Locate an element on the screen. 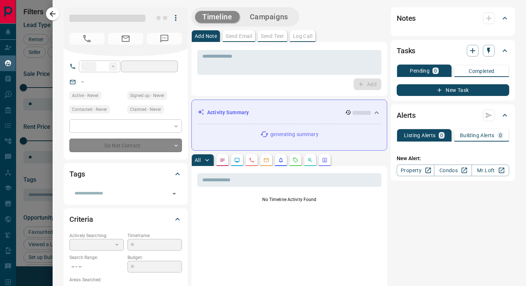  p: Areas Searched: is located at coordinates (126, 280).